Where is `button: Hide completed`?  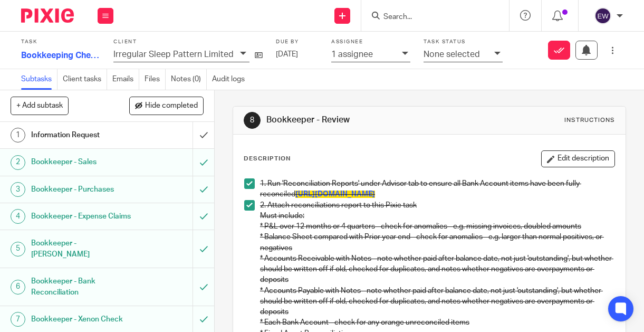
button: Hide completed is located at coordinates (166, 105).